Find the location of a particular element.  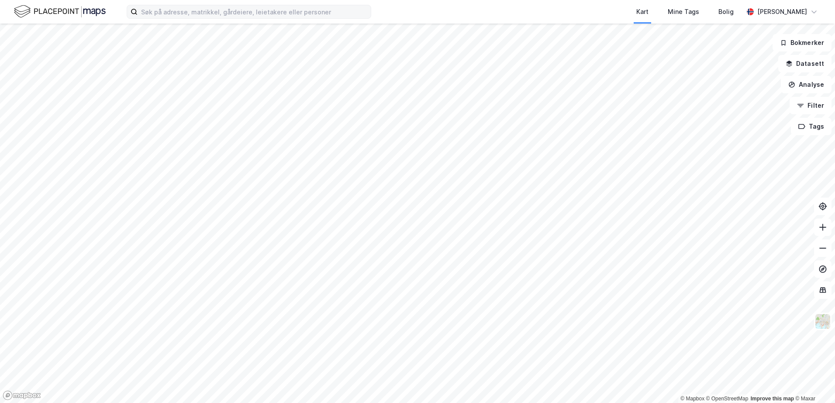

input: Søk på adresse, matrikkel, gårdeiere, leietakere eller personer is located at coordinates (254, 12).